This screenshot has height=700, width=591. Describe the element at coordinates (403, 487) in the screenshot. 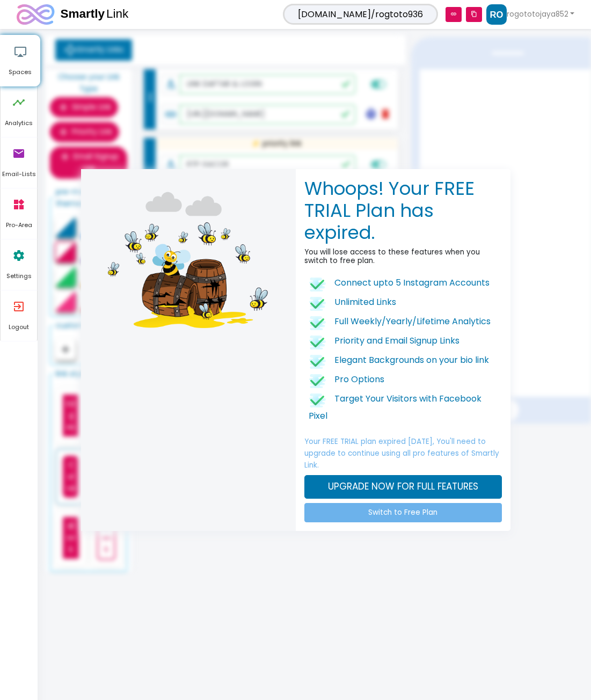

I see `a: UPGRADE NOW FOR FULL FEATURES` at that location.